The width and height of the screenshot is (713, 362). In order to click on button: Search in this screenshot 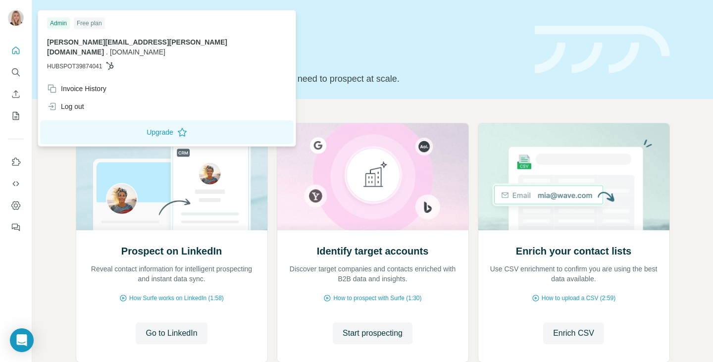, I will do `click(16, 72)`.